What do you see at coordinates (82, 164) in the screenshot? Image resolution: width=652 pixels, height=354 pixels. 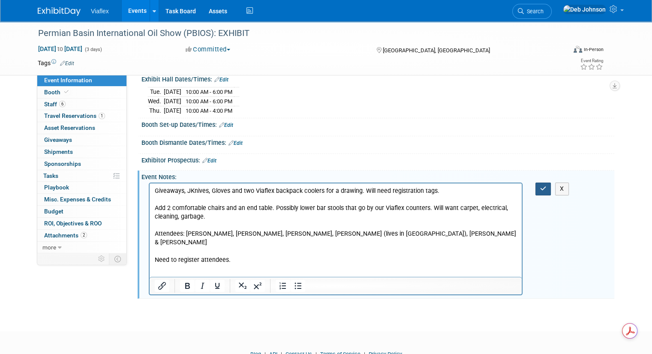 I see `a: Sponsorships` at bounding box center [82, 164].